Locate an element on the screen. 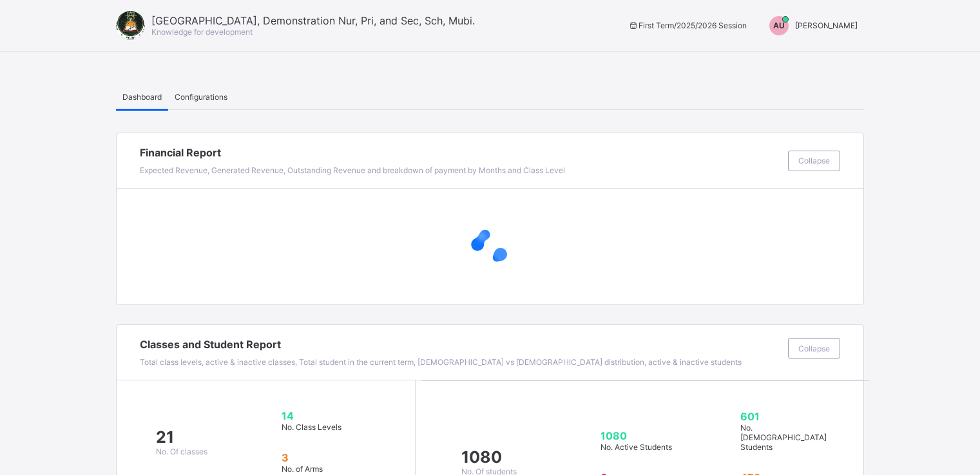 The height and width of the screenshot is (475, 980). span: Knowledge for development is located at coordinates (202, 31).